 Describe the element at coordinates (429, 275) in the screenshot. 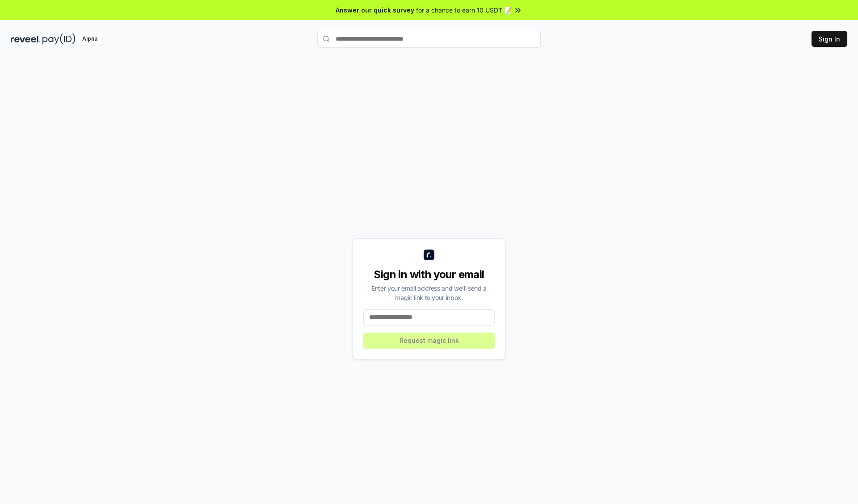

I see `div: Sign in with your email` at that location.